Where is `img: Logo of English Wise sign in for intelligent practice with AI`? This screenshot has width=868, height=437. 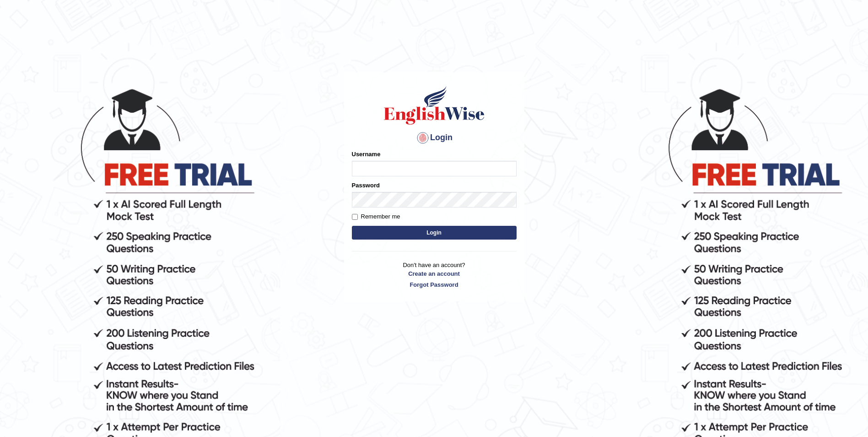 img: Logo of English Wise sign in for intelligent practice with AI is located at coordinates (434, 105).